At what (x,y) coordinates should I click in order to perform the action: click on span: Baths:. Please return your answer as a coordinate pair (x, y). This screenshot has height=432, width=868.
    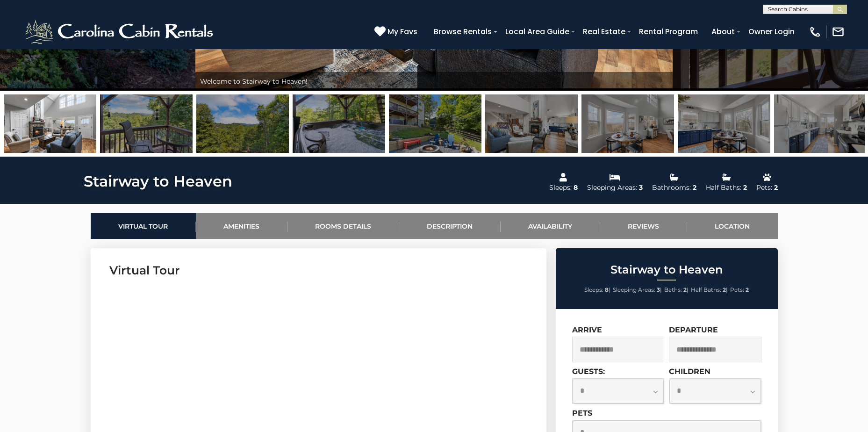
    Looking at the image, I should click on (673, 290).